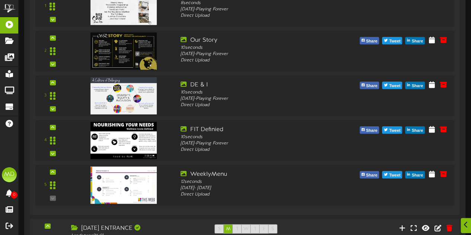  I want to click on img: 1a1deed8-33cb-41eb-83a1-4a6519a74ec8.jpg, so click(124, 185).